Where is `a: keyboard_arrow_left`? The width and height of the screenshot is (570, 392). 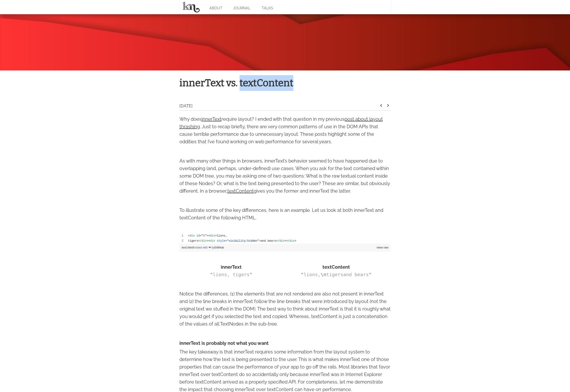
a: keyboard_arrow_left is located at coordinates (381, 107).